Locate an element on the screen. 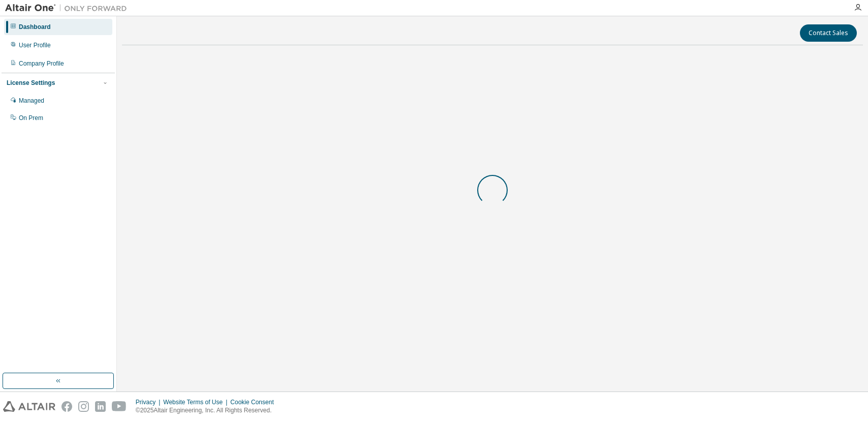  img: instagram.svg is located at coordinates (84, 407).